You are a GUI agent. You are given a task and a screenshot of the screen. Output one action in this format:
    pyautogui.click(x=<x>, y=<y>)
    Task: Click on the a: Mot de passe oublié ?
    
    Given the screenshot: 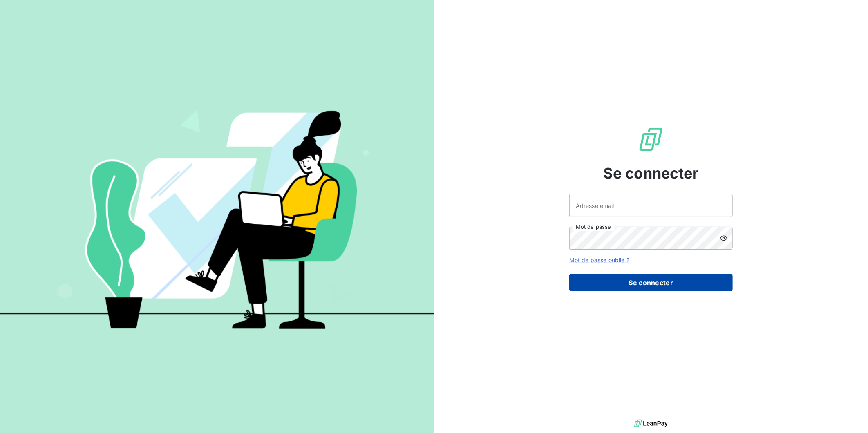 What is the action you would take?
    pyautogui.click(x=599, y=260)
    